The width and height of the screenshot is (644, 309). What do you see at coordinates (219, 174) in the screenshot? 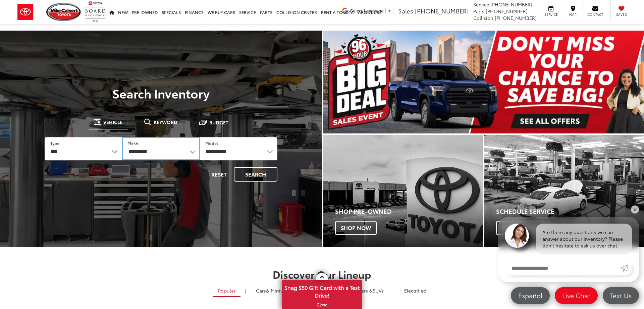
I see `button: Reset` at bounding box center [219, 174].